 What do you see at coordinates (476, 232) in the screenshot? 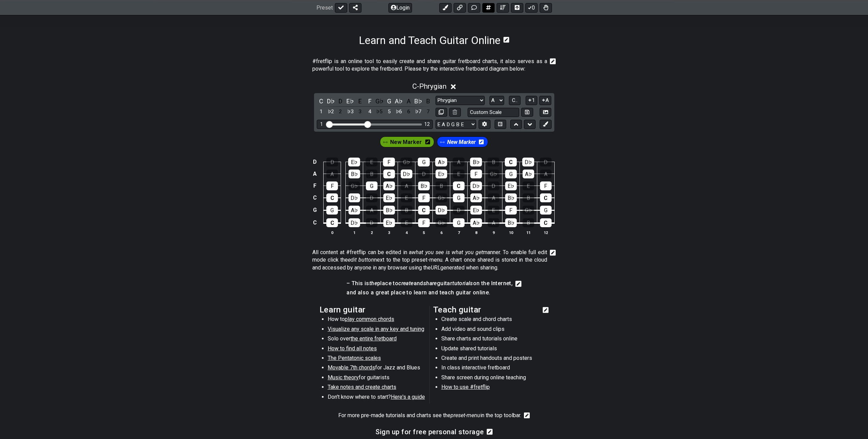
I see `th: 8` at bounding box center [476, 232].